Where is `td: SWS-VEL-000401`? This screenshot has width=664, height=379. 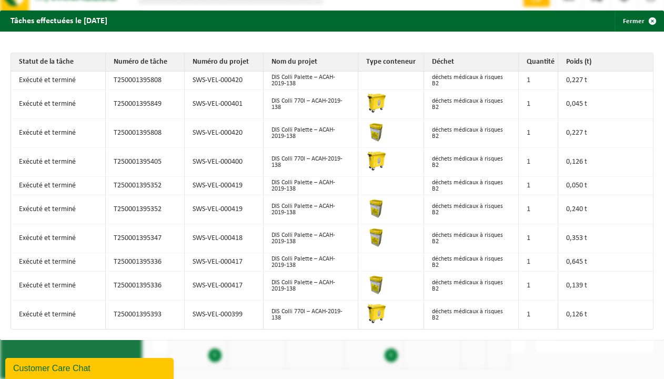 td: SWS-VEL-000401 is located at coordinates (224, 114).